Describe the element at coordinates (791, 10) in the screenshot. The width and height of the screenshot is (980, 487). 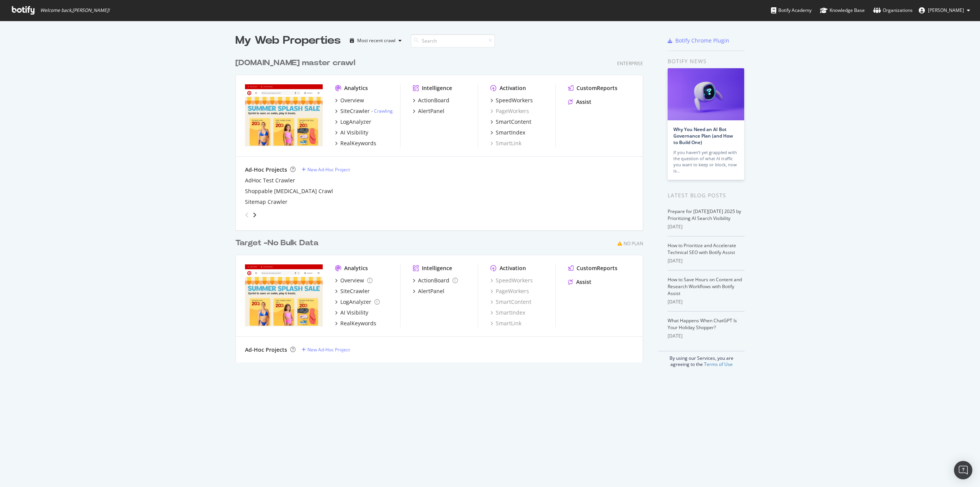
I see `div: Botify Academy` at that location.